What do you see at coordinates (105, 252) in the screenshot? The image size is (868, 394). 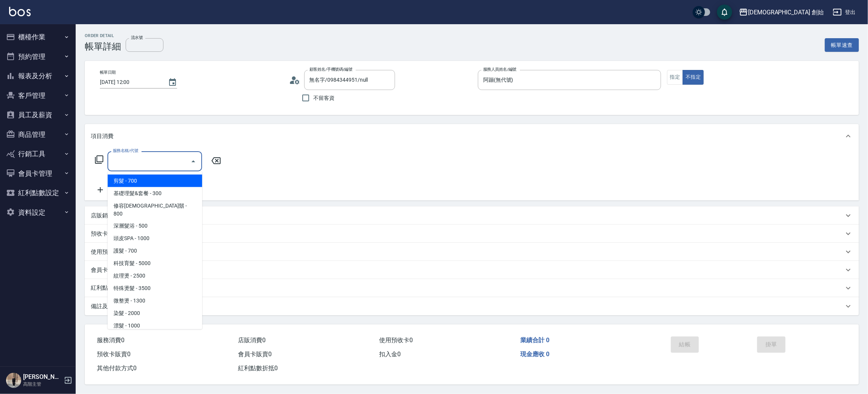 I see `p: 使用預收卡` at bounding box center [105, 252].